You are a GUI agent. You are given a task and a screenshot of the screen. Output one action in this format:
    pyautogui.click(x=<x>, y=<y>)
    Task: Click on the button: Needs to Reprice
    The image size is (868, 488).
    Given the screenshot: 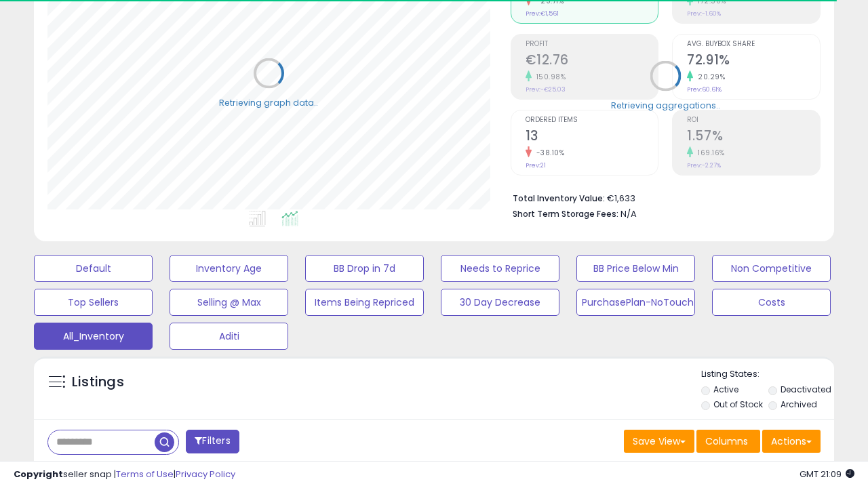 What is the action you would take?
    pyautogui.click(x=500, y=269)
    